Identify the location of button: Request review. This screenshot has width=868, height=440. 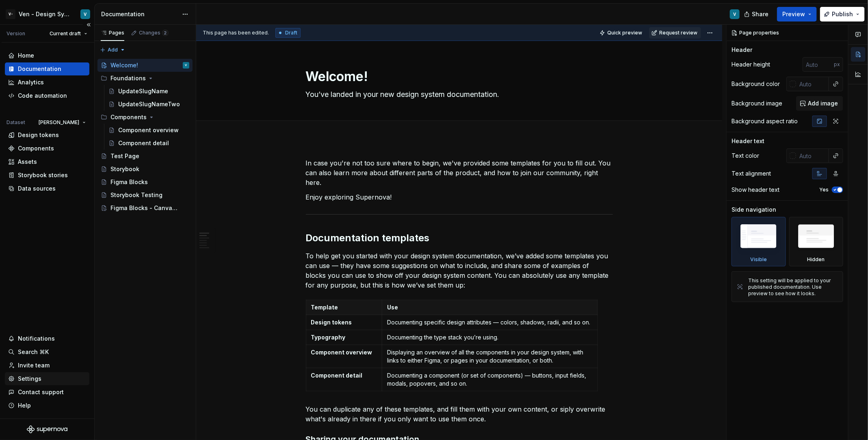
(675, 33).